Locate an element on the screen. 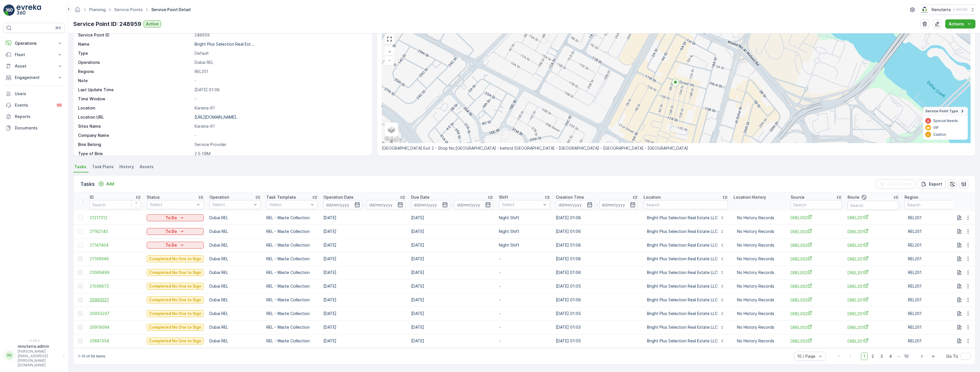 The image size is (980, 372). a: Open this area in Google Maps (opens a new window) is located at coordinates (392, 139).